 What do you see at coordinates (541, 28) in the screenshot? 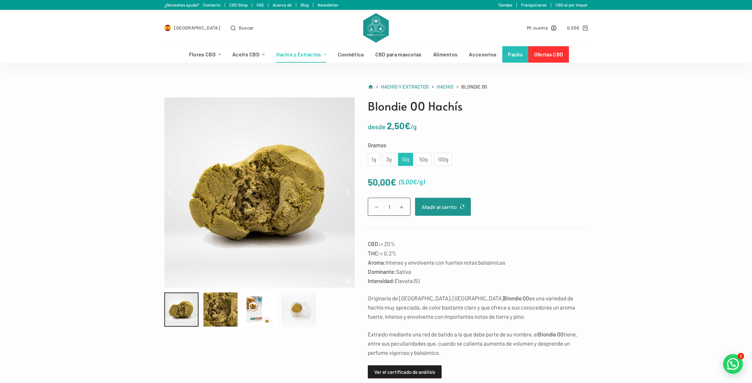
I see `a: Mi cuenta` at bounding box center [541, 28].